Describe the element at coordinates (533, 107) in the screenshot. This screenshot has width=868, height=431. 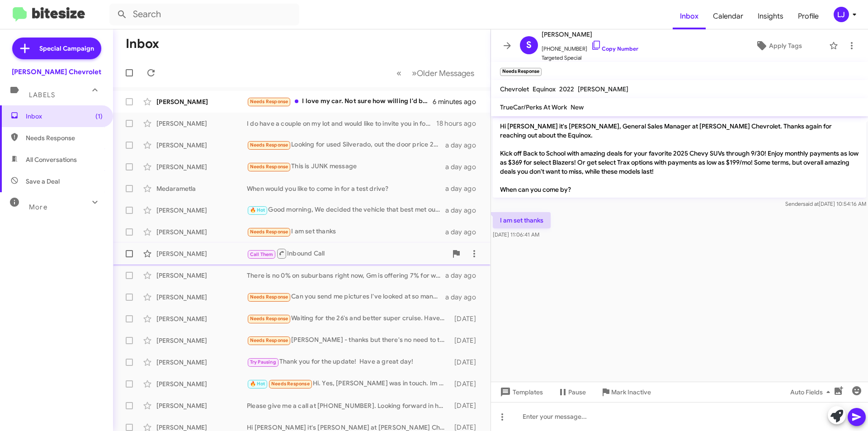
I see `span: TrueCar/Perks At Work` at that location.